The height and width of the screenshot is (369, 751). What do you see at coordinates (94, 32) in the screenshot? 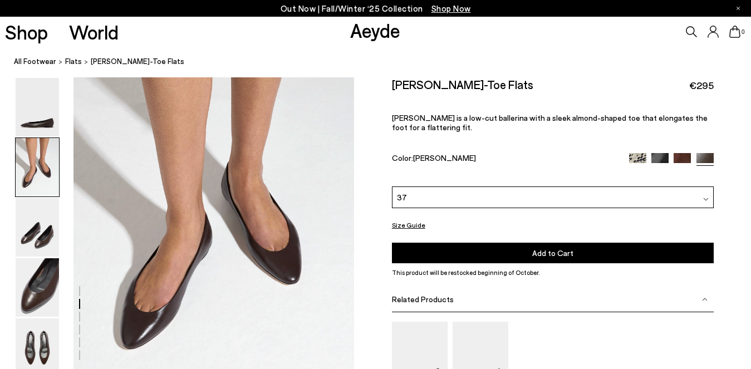
I see `a: World` at bounding box center [94, 32].